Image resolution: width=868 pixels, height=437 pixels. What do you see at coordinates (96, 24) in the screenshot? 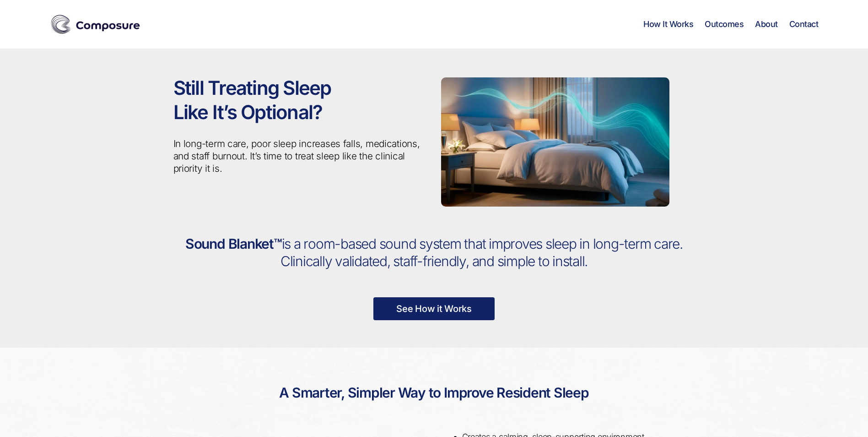
I see `img: Composure` at bounding box center [96, 24].